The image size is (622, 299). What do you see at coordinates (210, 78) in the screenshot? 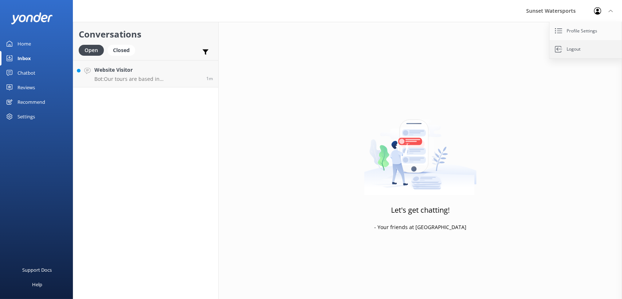
I see `span: Sep 02 2025 03:21pm (UTC -05:00) America/Cancun` at bounding box center [210, 78].